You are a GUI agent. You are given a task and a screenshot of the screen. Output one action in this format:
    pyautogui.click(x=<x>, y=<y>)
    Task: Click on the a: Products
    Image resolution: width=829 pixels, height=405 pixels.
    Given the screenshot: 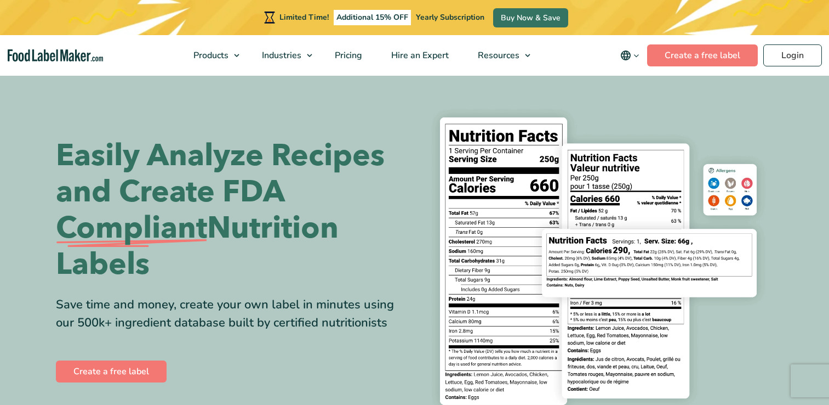 What is the action you would take?
    pyautogui.click(x=212, y=55)
    